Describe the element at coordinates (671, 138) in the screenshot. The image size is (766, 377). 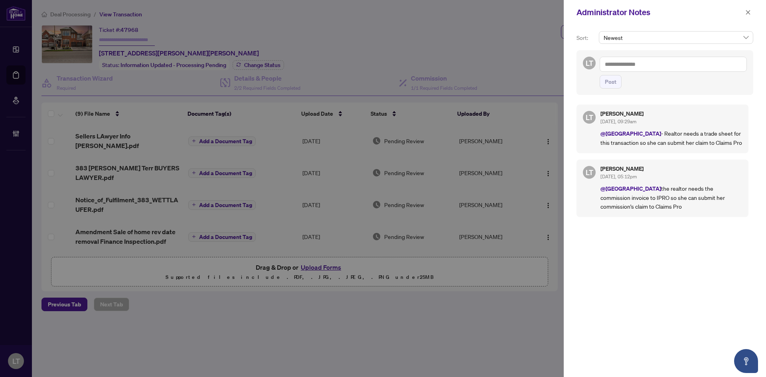
I see `p: - Realtor needs a trade sheet for this transaction so she can submit her claim to Claims Pro` at that location.